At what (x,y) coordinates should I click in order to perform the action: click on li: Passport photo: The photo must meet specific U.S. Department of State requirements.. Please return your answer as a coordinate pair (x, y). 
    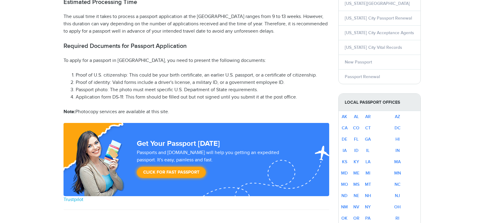
    Looking at the image, I should click on (202, 90).